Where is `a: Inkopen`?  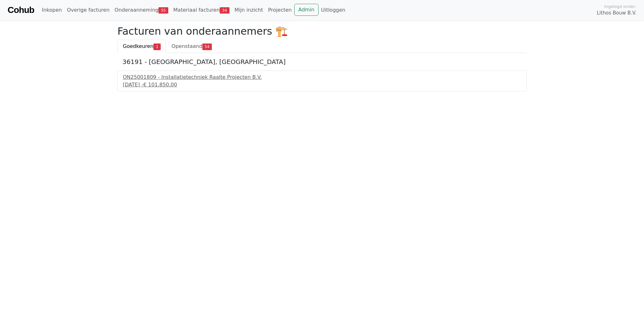 a: Inkopen is located at coordinates (52, 10).